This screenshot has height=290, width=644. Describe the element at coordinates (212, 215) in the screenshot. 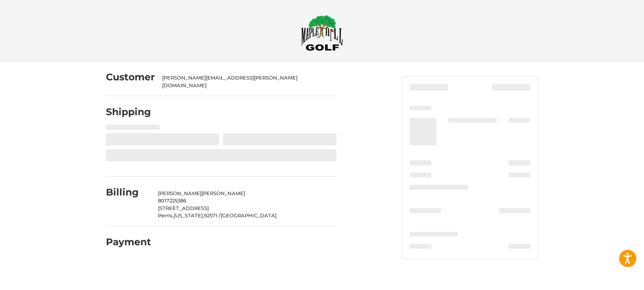

I see `span: 92571 /` at that location.